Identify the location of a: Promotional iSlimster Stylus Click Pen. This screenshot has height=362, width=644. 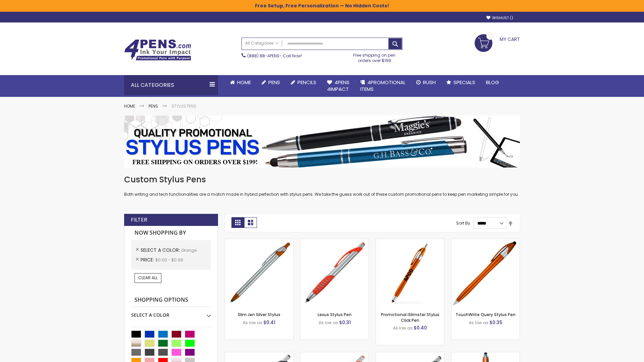
(410, 317).